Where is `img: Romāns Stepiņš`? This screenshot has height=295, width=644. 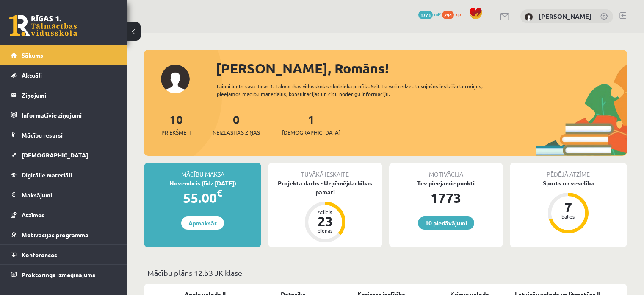
img: Romāns Stepiņš is located at coordinates (529, 17).